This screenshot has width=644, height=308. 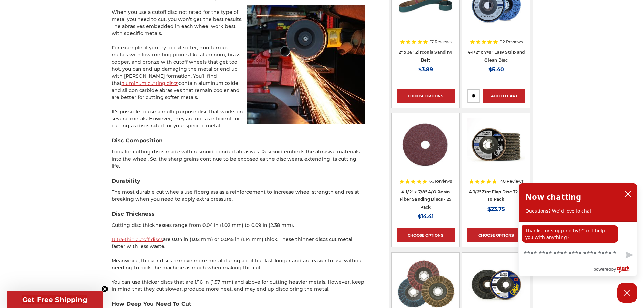 I want to click on a: 4.5" Black Hawk Zirconia Flap Disc 10 Pack, so click(x=496, y=156).